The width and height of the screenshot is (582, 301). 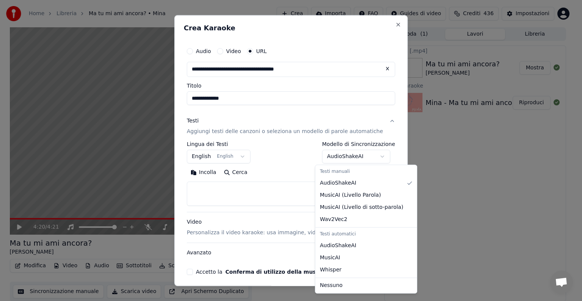 What do you see at coordinates (331, 285) in the screenshot?
I see `span: Nessuno` at bounding box center [331, 285].